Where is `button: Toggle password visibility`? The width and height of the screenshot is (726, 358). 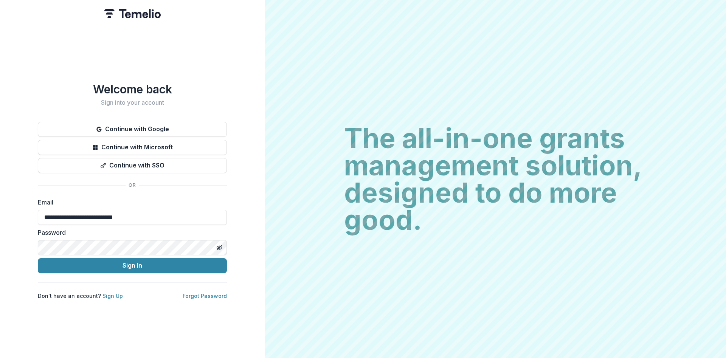
button: Toggle password visibility is located at coordinates (219, 248).